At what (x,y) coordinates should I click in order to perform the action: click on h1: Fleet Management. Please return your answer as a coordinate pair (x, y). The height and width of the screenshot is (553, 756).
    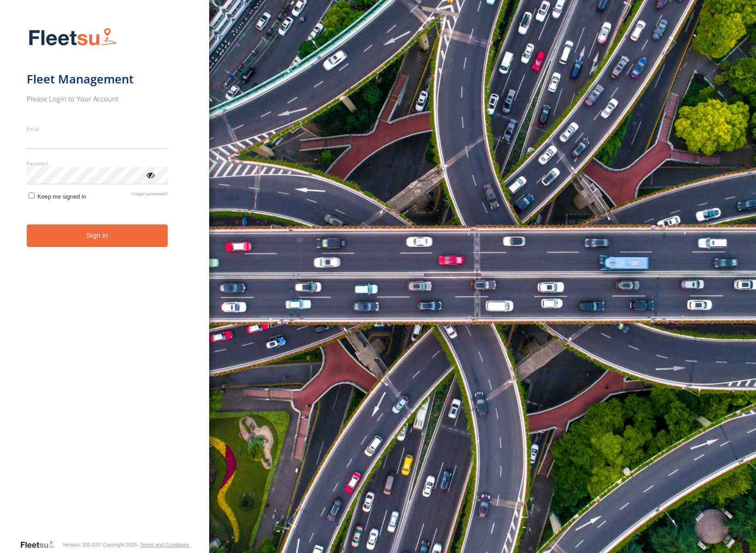
    Looking at the image, I should click on (97, 79).